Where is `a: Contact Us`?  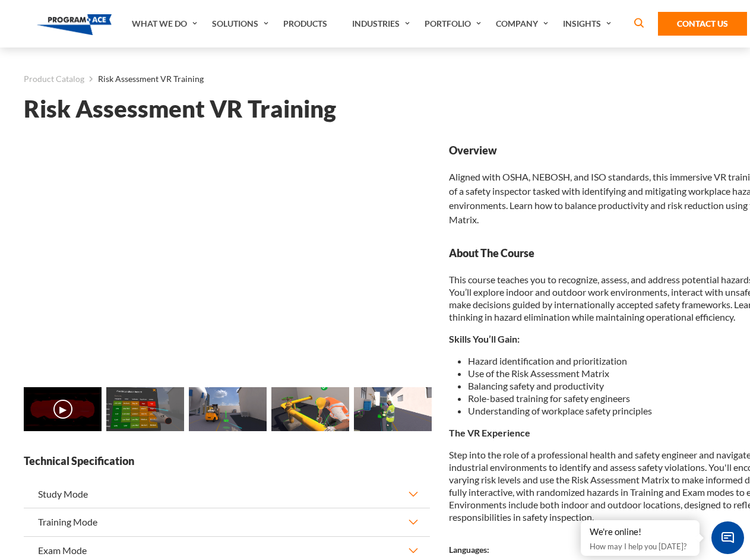
a: Contact Us is located at coordinates (703, 24).